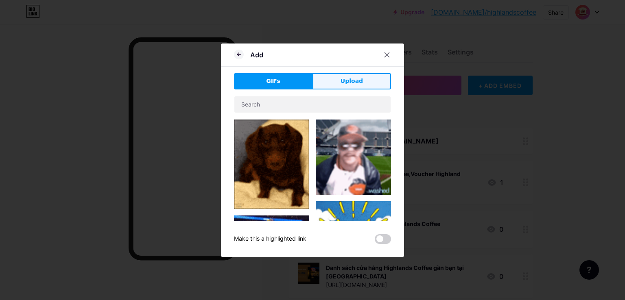  Describe the element at coordinates (270, 239) in the screenshot. I see `div: Make this a highlighted link` at that location.